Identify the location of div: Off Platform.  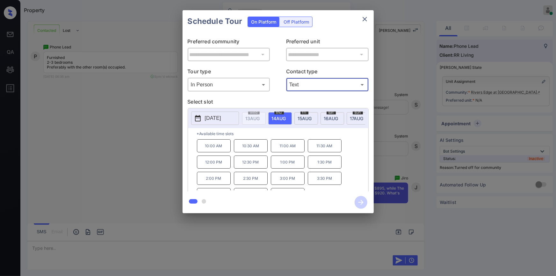
(296, 22).